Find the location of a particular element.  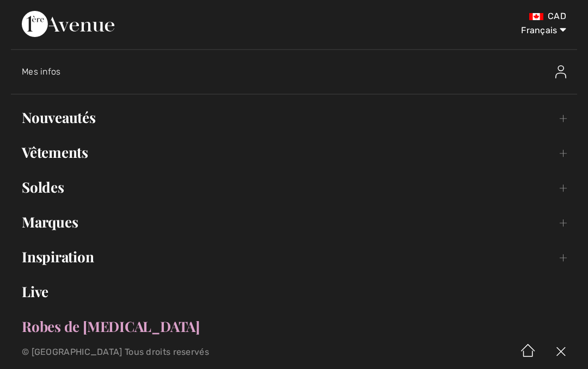

img: Accueil is located at coordinates (528, 352).